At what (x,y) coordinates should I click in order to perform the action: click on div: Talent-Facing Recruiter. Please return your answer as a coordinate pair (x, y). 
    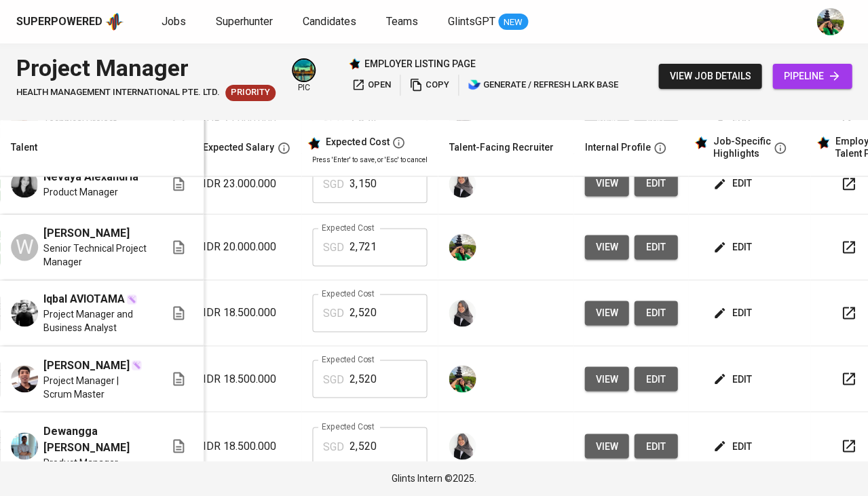
    Looking at the image, I should click on (501, 148).